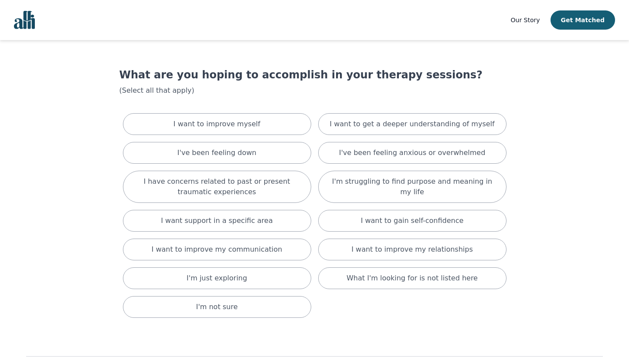  I want to click on a: Get Matched, so click(583, 20).